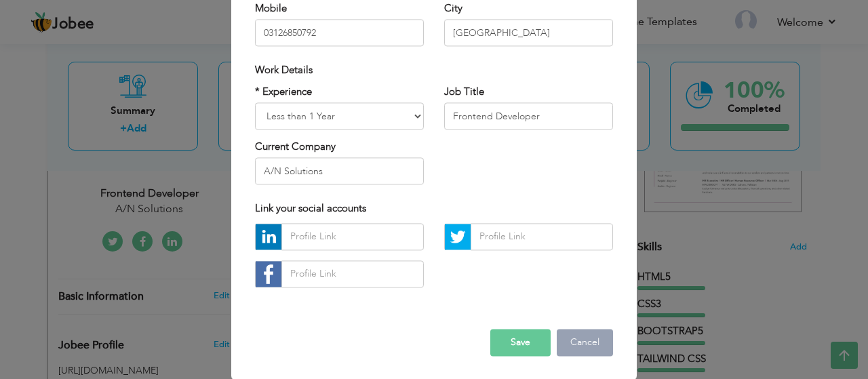 This screenshot has height=379, width=868. What do you see at coordinates (584, 342) in the screenshot?
I see `button: Cancel` at bounding box center [584, 342].